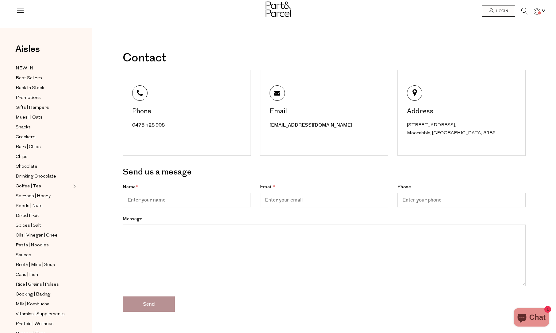  Describe the element at coordinates (44, 156) in the screenshot. I see `a: Chips` at that location.